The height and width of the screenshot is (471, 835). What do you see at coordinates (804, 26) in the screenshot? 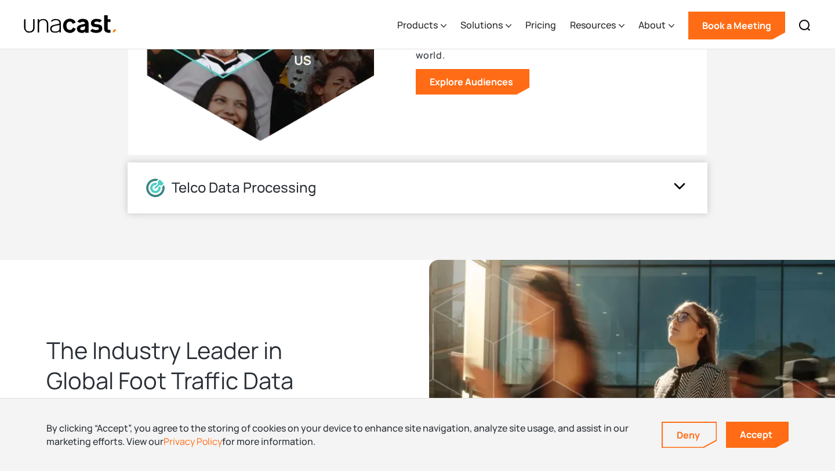
I see `img: Search icon` at bounding box center [804, 26].